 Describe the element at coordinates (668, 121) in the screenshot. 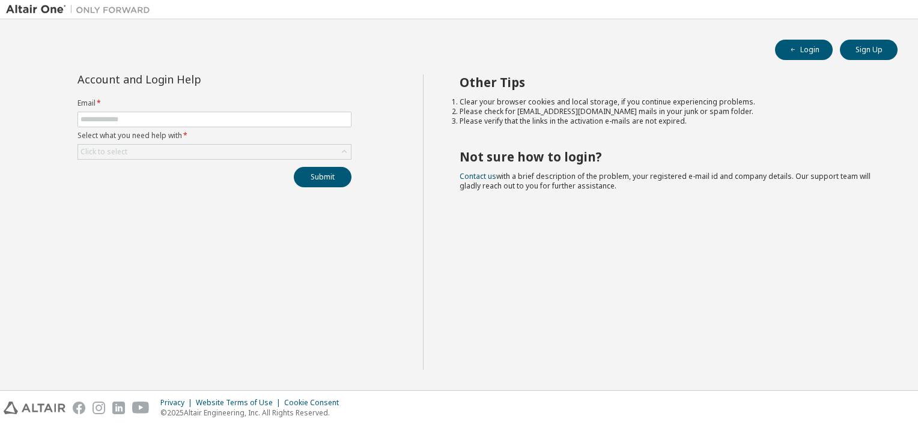

I see `li: Please verify that the links in the activation e-mails are not expired.` at that location.